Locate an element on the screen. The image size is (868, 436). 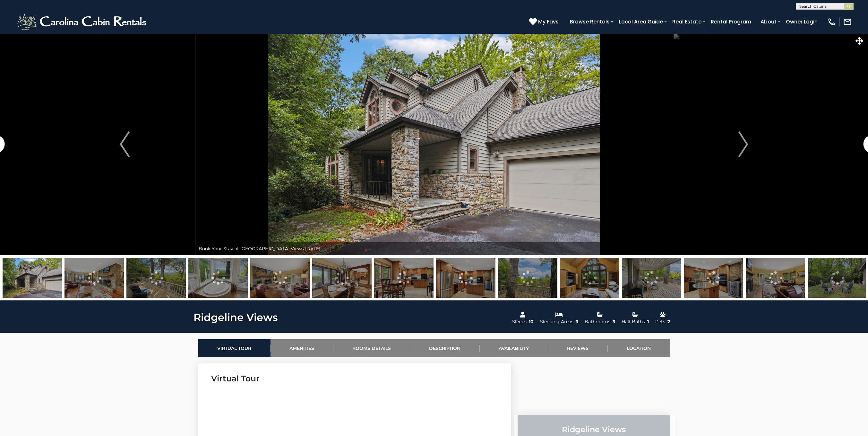
a: About is located at coordinates (768, 22).